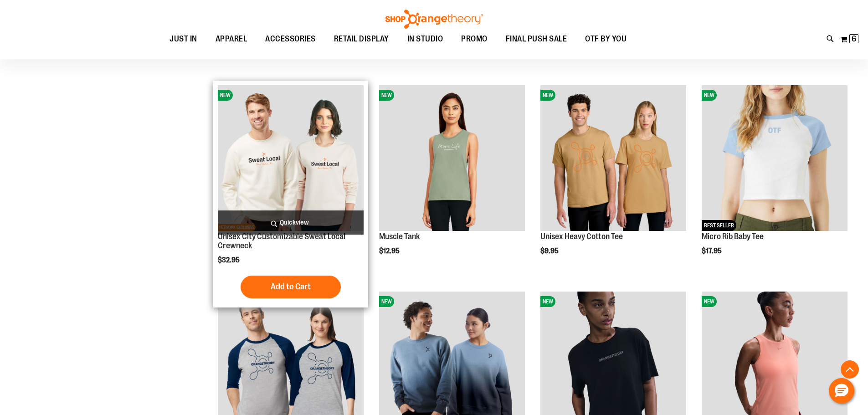  I want to click on a: APPAREL, so click(231, 39).